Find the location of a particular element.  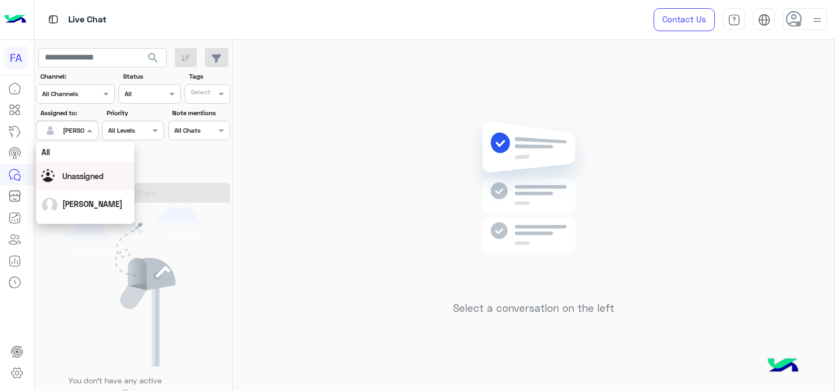

img: hulul-logo.png is located at coordinates (783, 367).